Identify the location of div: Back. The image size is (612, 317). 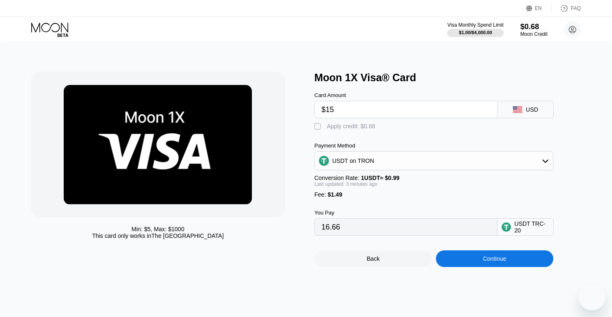
(373, 259).